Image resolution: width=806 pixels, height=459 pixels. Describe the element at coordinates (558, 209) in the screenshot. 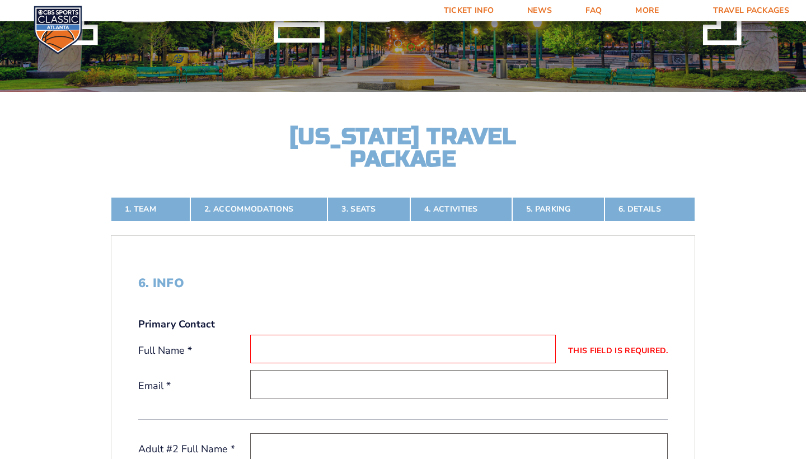

I see `a: 5. Parking` at that location.